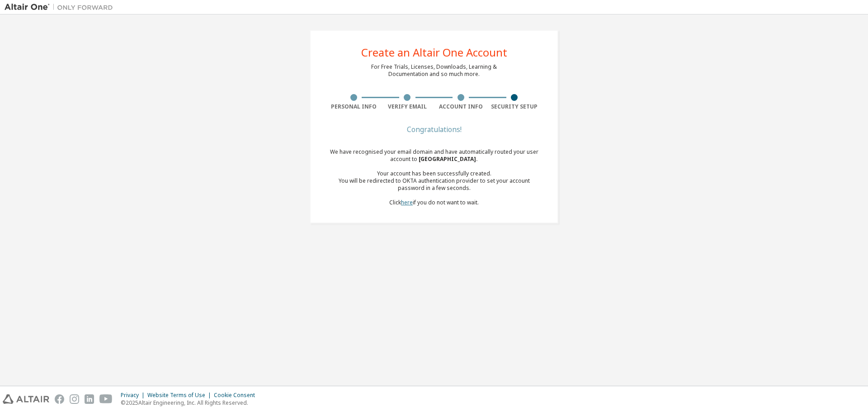 This screenshot has height=412, width=868. I want to click on img: facebook.svg, so click(59, 399).